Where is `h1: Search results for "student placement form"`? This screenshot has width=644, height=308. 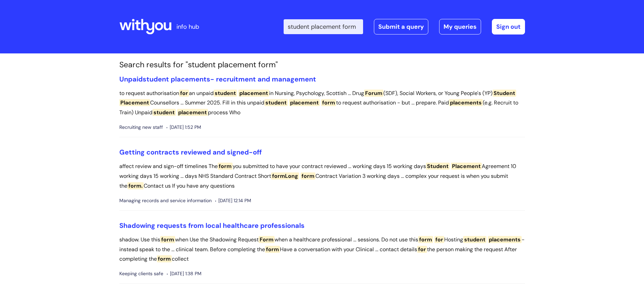 h1: Search results for "student placement form" is located at coordinates (322, 65).